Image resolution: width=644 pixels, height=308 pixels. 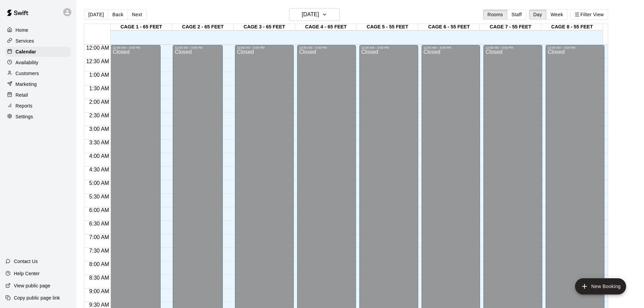 I want to click on div: Services, so click(x=38, y=41).